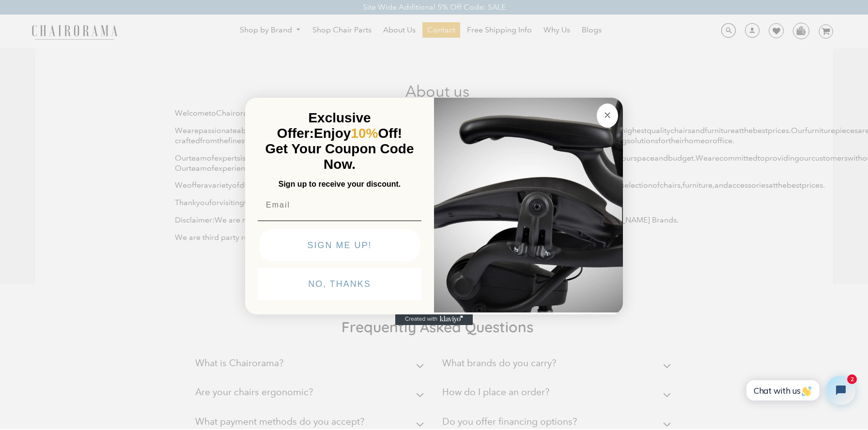  What do you see at coordinates (340, 205) in the screenshot?
I see `input: Email` at bounding box center [340, 205].